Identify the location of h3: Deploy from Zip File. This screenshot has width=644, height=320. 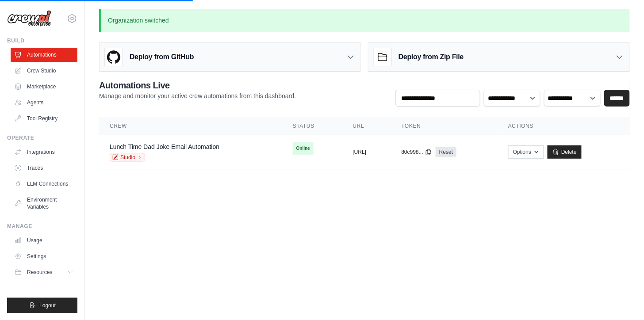
(431, 57).